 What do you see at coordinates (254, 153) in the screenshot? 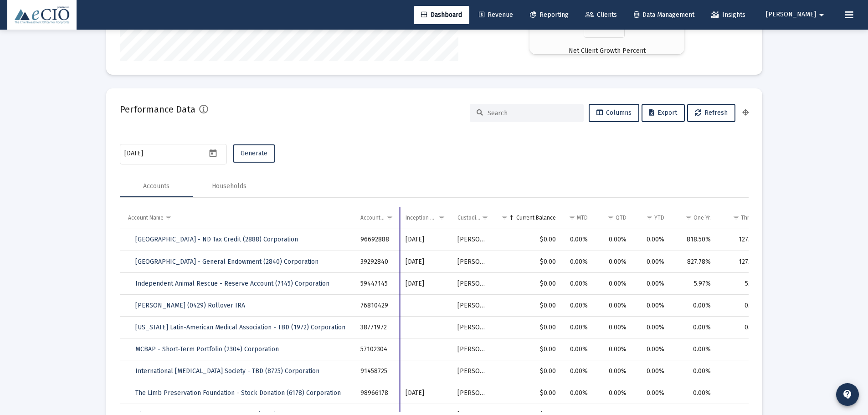
I see `span: Generate` at bounding box center [254, 153].